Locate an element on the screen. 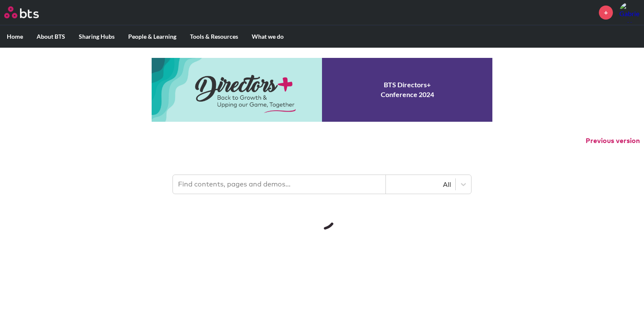 The width and height of the screenshot is (644, 315). label: Sharing Hubs is located at coordinates (97, 36).